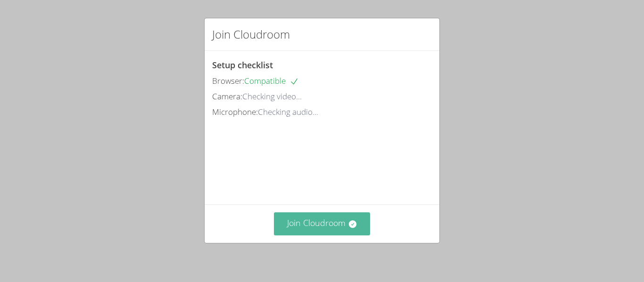  Describe the element at coordinates (322, 224) in the screenshot. I see `button: Join Cloudroom` at that location.